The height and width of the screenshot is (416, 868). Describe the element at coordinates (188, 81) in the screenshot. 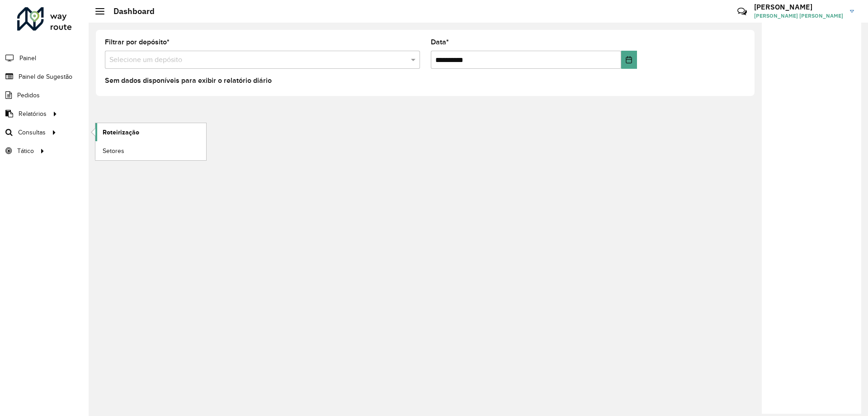

I see `label: Sem dados disponíveis para exibir o relatório diário` at that location.